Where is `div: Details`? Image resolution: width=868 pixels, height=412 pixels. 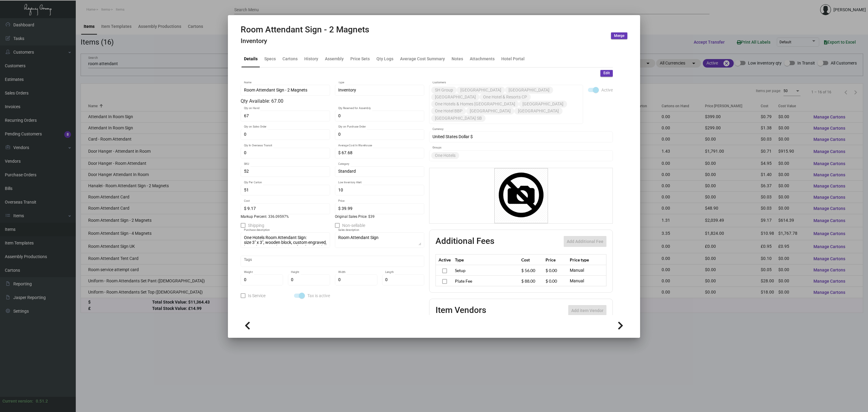 div: Details is located at coordinates (250, 59).